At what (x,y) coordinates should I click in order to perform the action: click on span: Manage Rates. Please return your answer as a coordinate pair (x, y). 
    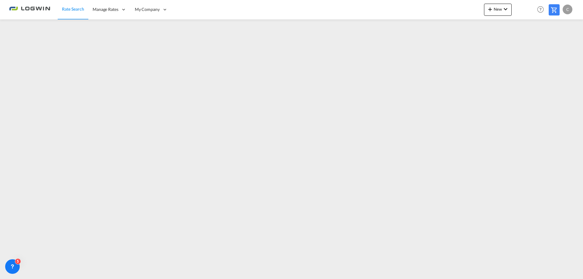
    Looking at the image, I should click on (105, 9).